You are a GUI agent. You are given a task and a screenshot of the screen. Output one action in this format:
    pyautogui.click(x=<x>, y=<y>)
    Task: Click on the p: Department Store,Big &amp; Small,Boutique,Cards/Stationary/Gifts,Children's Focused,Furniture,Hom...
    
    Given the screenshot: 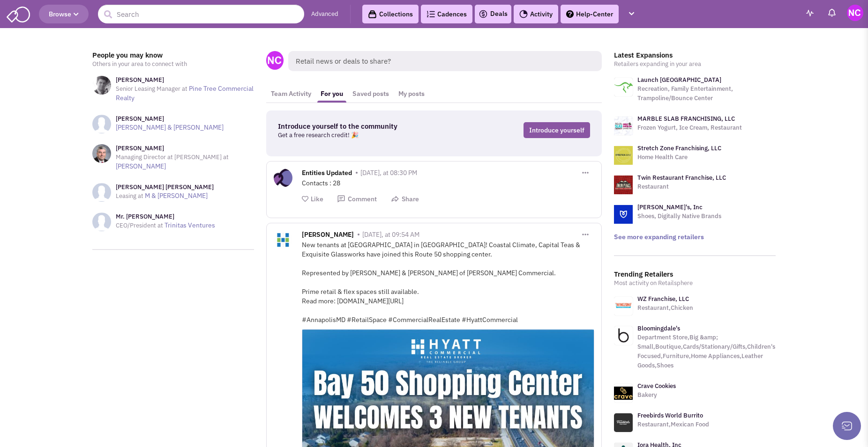 What is the action you would take?
    pyautogui.click(x=706, y=351)
    